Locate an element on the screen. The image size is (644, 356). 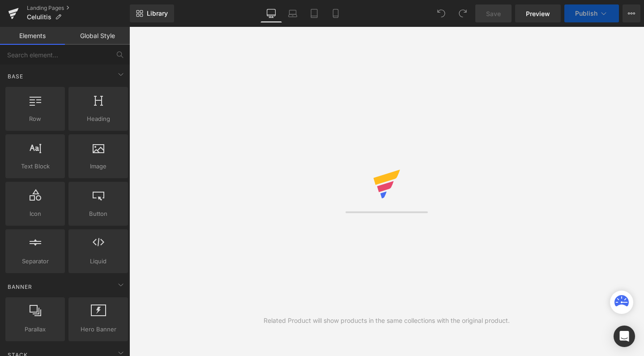
span: Text Block is located at coordinates (35, 166).